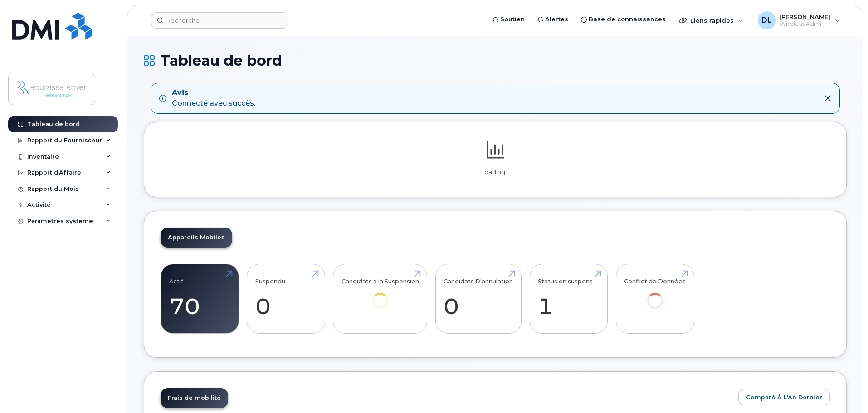 The image size is (868, 413). What do you see at coordinates (286, 299) in the screenshot?
I see `a: Suspendu 0` at bounding box center [286, 299].